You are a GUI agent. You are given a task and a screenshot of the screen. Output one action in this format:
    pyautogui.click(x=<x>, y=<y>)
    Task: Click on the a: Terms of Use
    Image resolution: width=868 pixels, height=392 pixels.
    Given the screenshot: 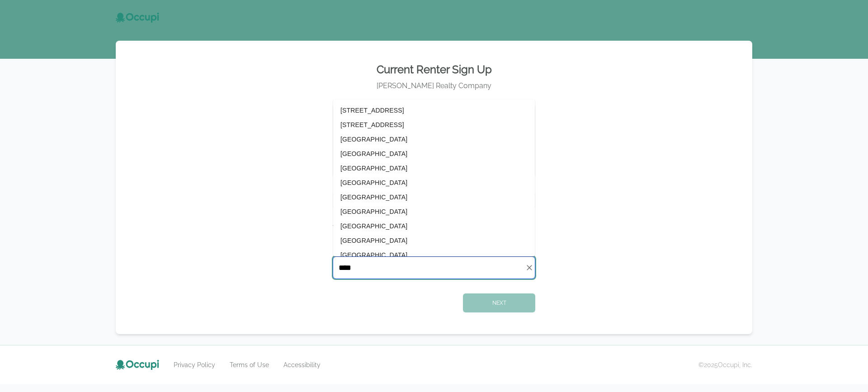 What is the action you would take?
    pyautogui.click(x=249, y=365)
    